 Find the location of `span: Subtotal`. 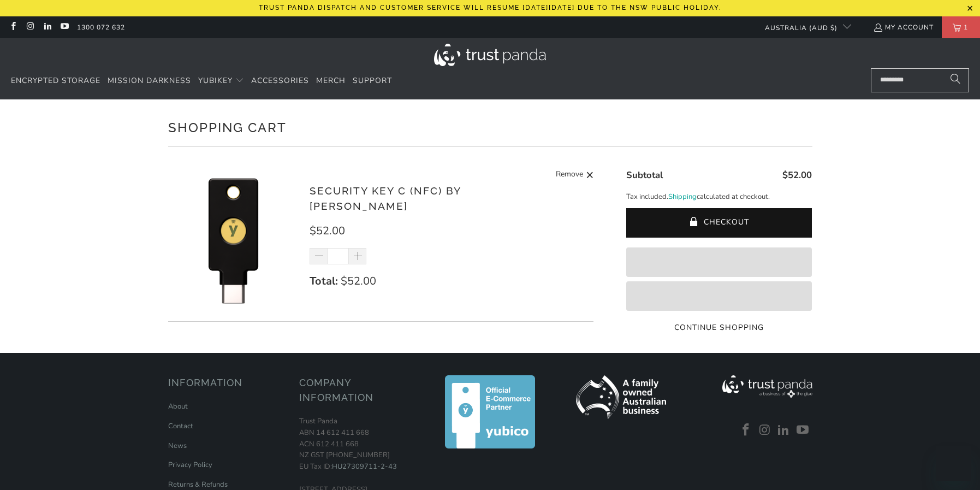

span: Subtotal is located at coordinates (644, 175).